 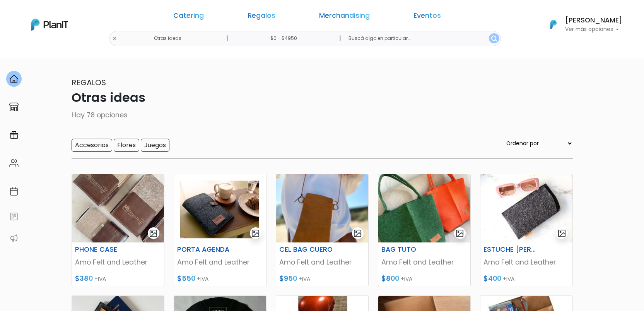 I want to click on img: calendar-87d922413cdce8b2cf7b7f5f62616a5cf9e4887200fb71536465627b3292af00.svg, so click(x=14, y=191).